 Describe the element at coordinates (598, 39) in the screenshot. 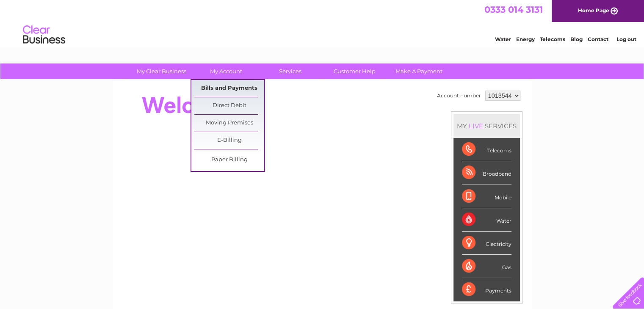

I see `a: Contact` at that location.